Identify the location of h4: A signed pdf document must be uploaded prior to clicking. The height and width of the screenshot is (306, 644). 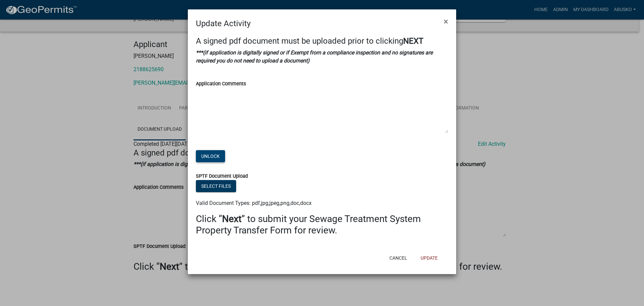
(322, 41).